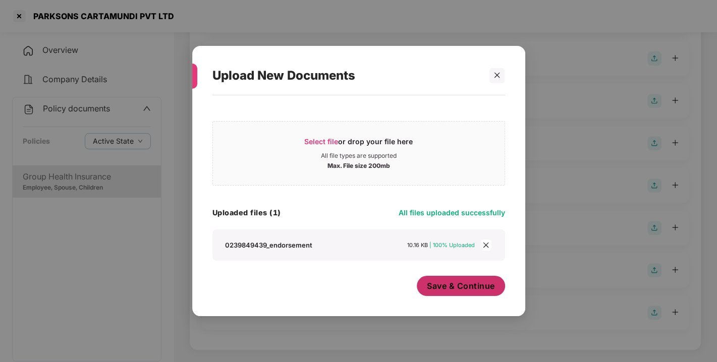 This screenshot has height=362, width=717. What do you see at coordinates (268, 245) in the screenshot?
I see `div: 0239849439_endorsement` at bounding box center [268, 245].